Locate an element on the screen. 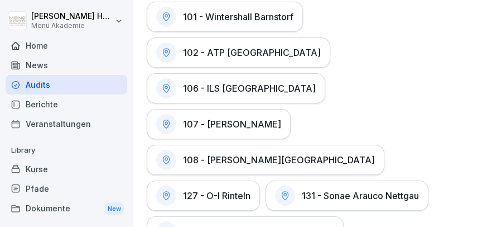 The height and width of the screenshot is (227, 497). a: Berichte is located at coordinates (66, 104).